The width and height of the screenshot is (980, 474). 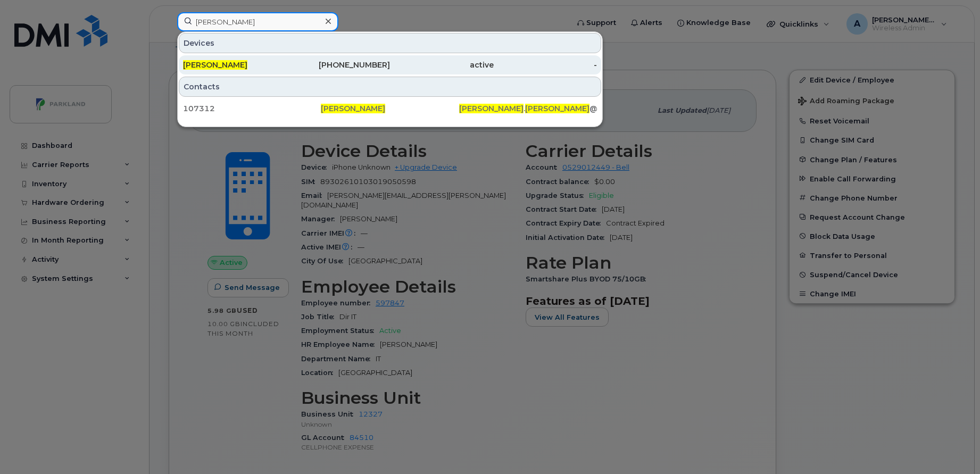 I want to click on input: Find something..., so click(x=258, y=22).